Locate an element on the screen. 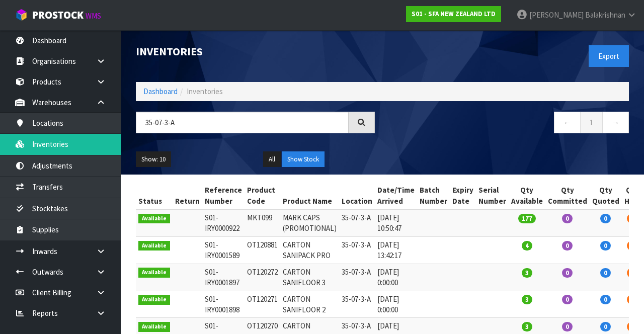 This screenshot has height=334, width=644. nav: Page navigation is located at coordinates (509, 124).